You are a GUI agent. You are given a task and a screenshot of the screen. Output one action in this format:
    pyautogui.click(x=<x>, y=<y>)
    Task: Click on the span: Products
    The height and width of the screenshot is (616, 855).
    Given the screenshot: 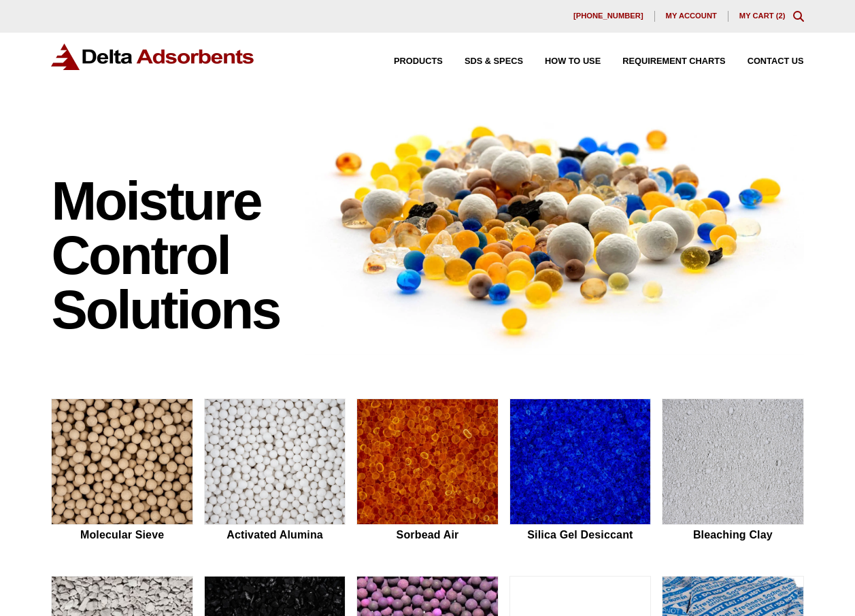 What is the action you would take?
    pyautogui.click(x=419, y=62)
    